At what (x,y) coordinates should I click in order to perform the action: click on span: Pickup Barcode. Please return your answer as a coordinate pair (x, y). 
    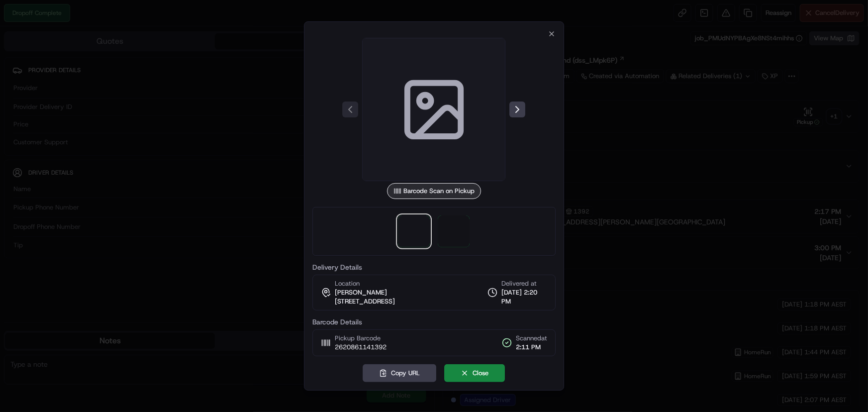
    Looking at the image, I should click on (360, 339).